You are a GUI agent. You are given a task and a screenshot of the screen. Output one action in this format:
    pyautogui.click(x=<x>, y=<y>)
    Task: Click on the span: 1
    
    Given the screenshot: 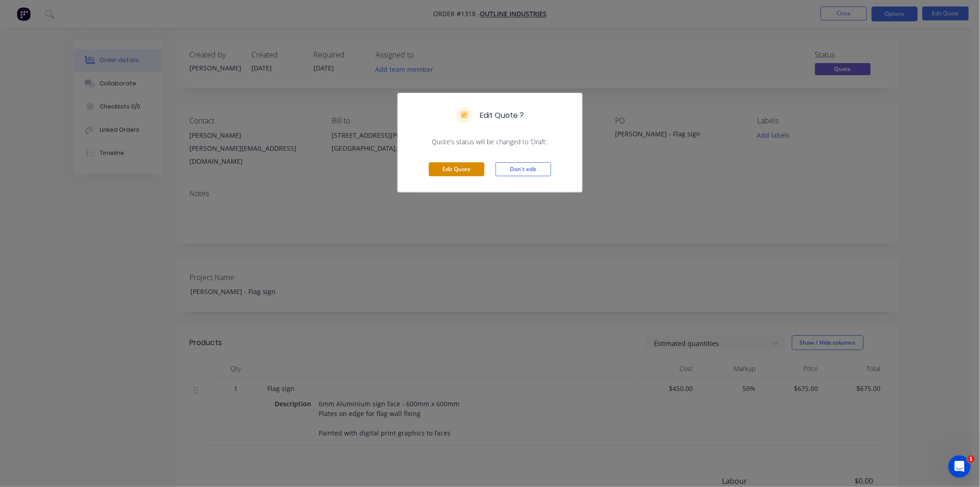 What is the action you would take?
    pyautogui.click(x=971, y=459)
    